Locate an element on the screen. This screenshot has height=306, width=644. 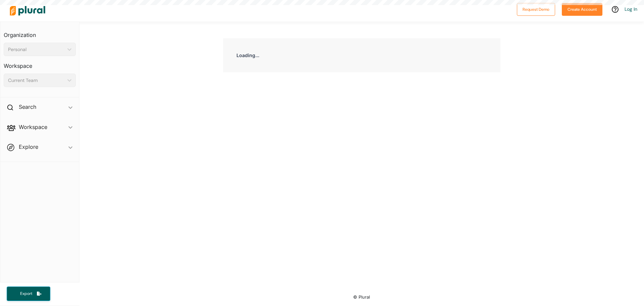
div: Loading... is located at coordinates (362, 55).